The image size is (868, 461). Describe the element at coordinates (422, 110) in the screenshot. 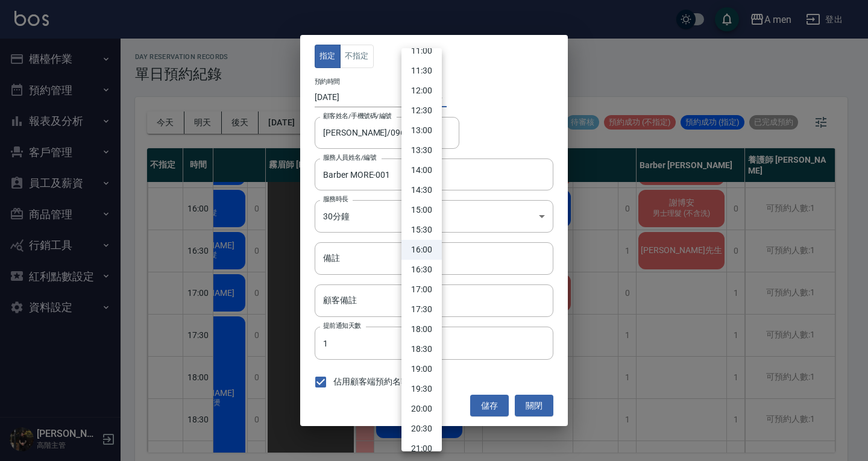

I see `li: 12:30` at that location.